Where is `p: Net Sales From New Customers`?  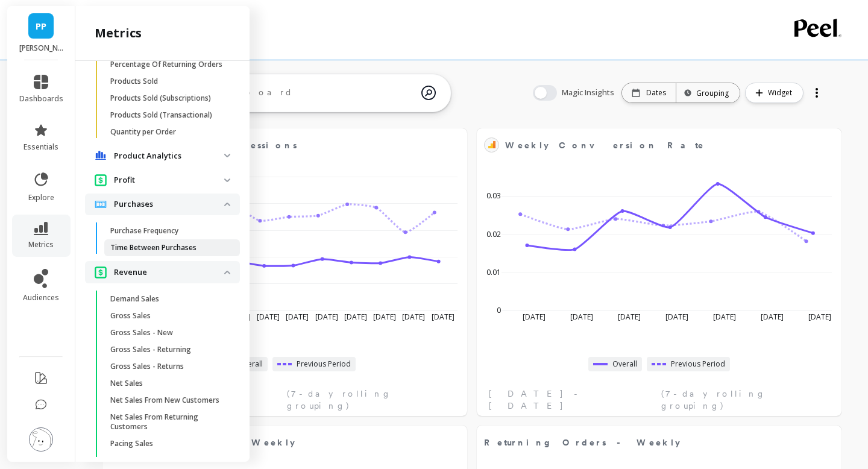 p: Net Sales From New Customers is located at coordinates (164, 400).